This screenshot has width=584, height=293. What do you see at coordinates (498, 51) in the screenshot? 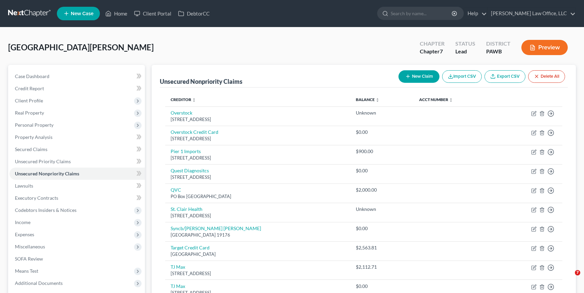
I see `div: PAWB` at bounding box center [498, 51].